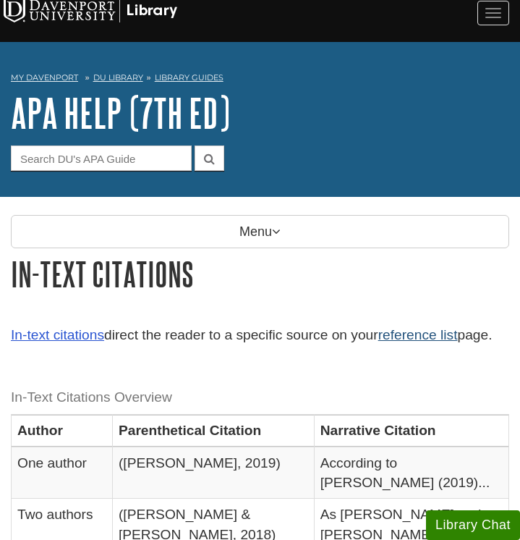 This screenshot has width=520, height=540. I want to click on caption: In-Text Citations Overview, so click(260, 397).